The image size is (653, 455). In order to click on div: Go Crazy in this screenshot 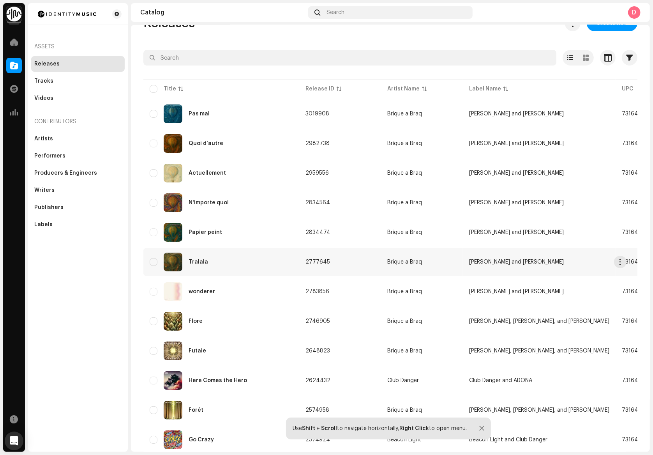, I will do `click(201, 439)`.